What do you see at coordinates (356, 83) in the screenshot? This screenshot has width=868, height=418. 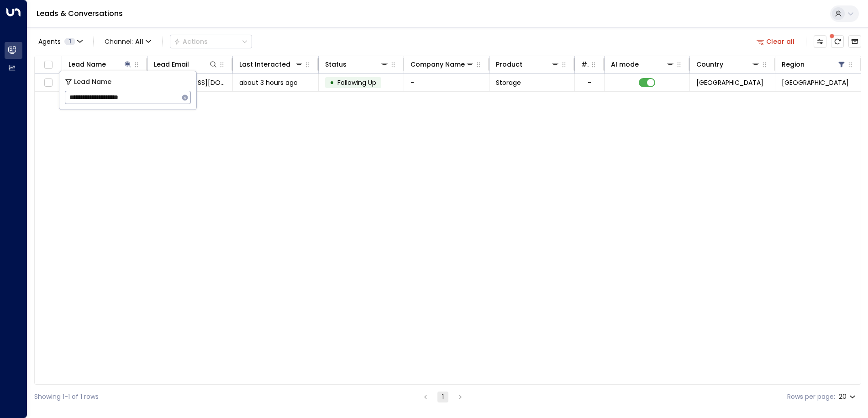 I see `span: Following Up` at bounding box center [356, 83].